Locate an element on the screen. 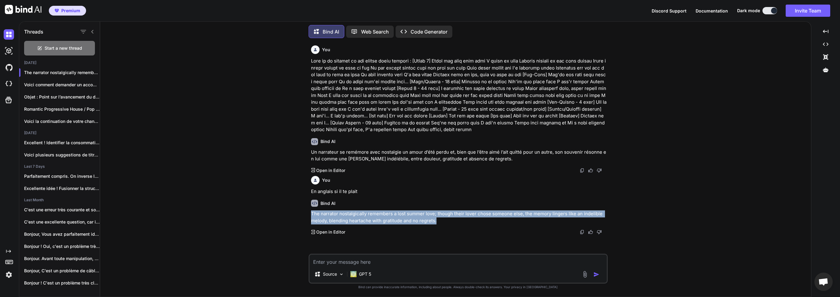 The image size is (840, 297). p: Voici la continuation de votre chanson adaptée... is located at coordinates (62, 122).